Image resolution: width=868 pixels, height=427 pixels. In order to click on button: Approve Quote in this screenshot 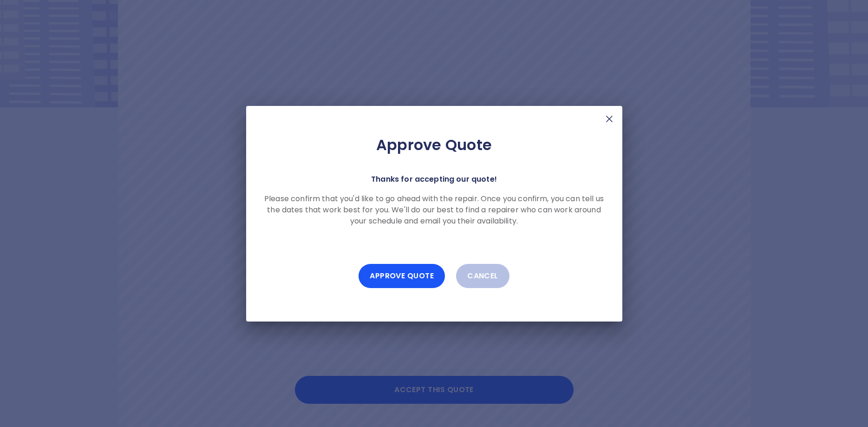, I will do `click(402, 276)`.